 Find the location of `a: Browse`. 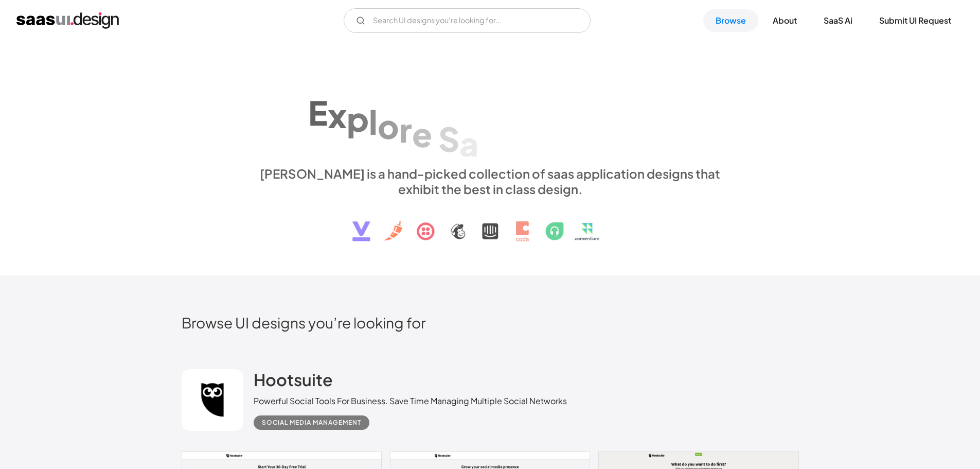

a: Browse is located at coordinates (730, 21).